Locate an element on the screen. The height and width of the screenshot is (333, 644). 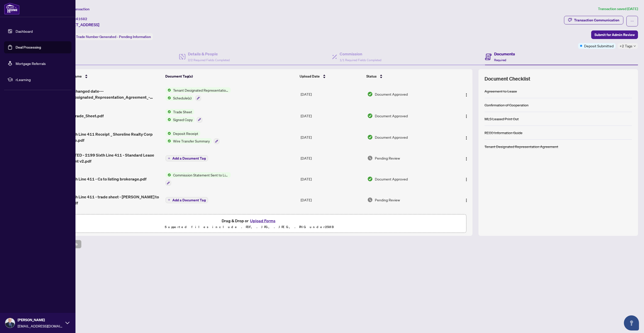
span: Required is located at coordinates (500, 60).